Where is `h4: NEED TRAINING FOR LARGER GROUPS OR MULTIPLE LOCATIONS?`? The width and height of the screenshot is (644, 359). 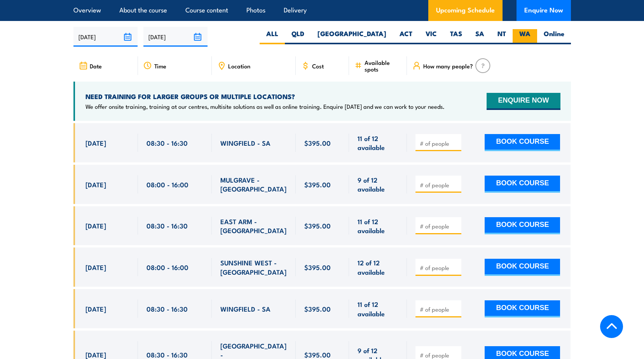
h4: NEED TRAINING FOR LARGER GROUPS OR MULTIPLE LOCATIONS? is located at coordinates (265, 97).